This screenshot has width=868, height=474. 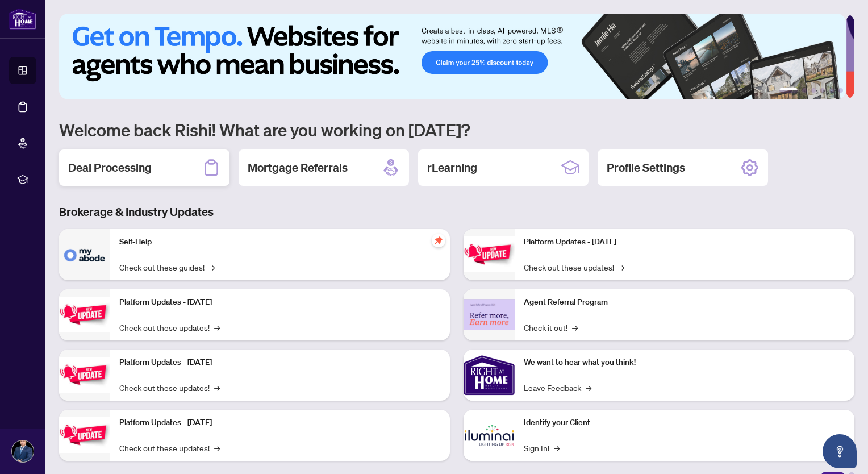 What do you see at coordinates (167, 267) in the screenshot?
I see `a: Check out these guides!→` at bounding box center [167, 267].